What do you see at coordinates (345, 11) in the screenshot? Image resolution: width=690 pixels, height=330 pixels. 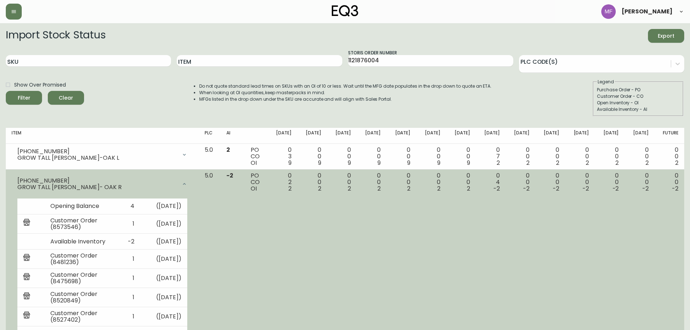 I see `img: logo` at bounding box center [345, 11].